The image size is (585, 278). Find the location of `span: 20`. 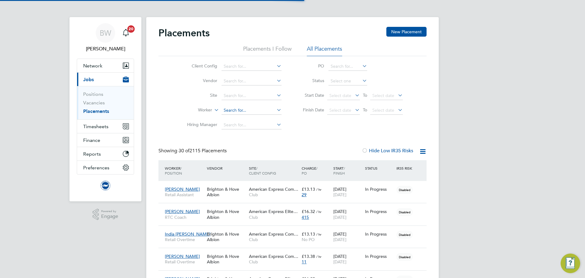

span: 20 is located at coordinates (131, 29).